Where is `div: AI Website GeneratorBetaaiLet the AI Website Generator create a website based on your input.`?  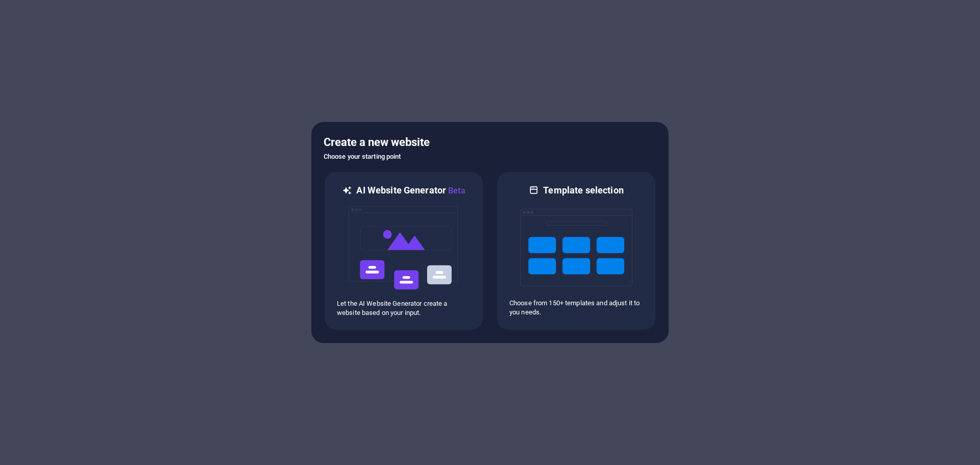 div: AI Website GeneratorBetaaiLet the AI Website Generator create a website based on your input. is located at coordinates (404, 250).